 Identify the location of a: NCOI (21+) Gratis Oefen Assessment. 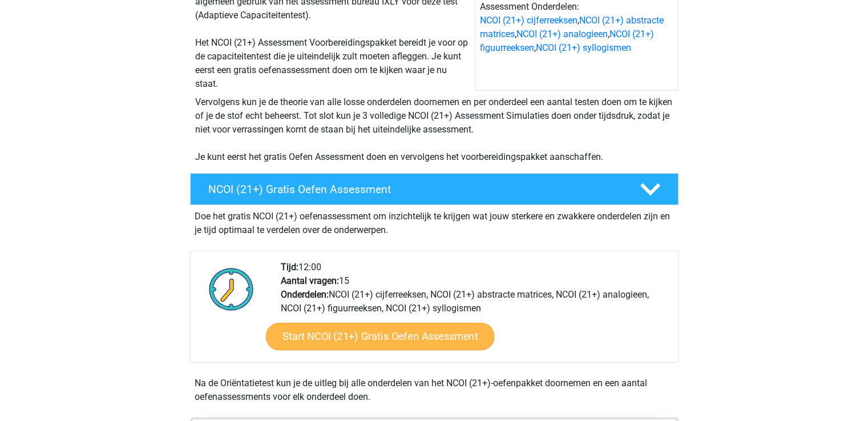
(434, 189).